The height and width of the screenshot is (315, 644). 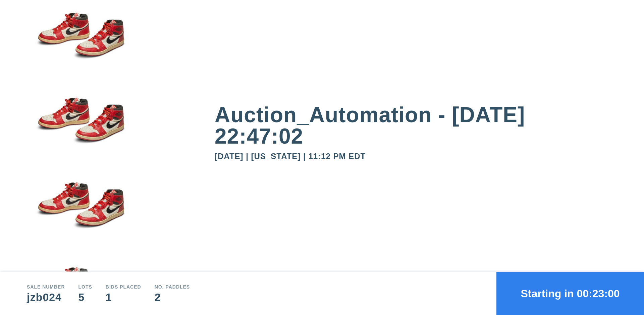 I want to click on div: Bids Placed, so click(x=123, y=287).